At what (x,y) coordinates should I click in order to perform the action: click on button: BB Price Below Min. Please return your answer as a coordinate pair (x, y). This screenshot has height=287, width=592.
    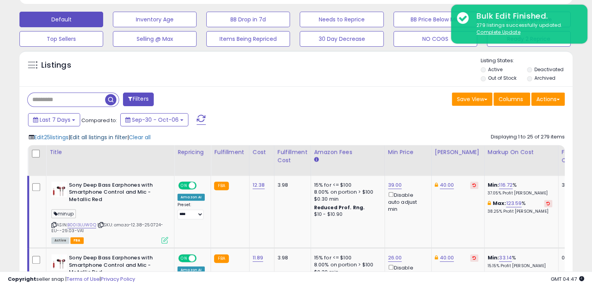
    Looking at the image, I should click on (435, 19).